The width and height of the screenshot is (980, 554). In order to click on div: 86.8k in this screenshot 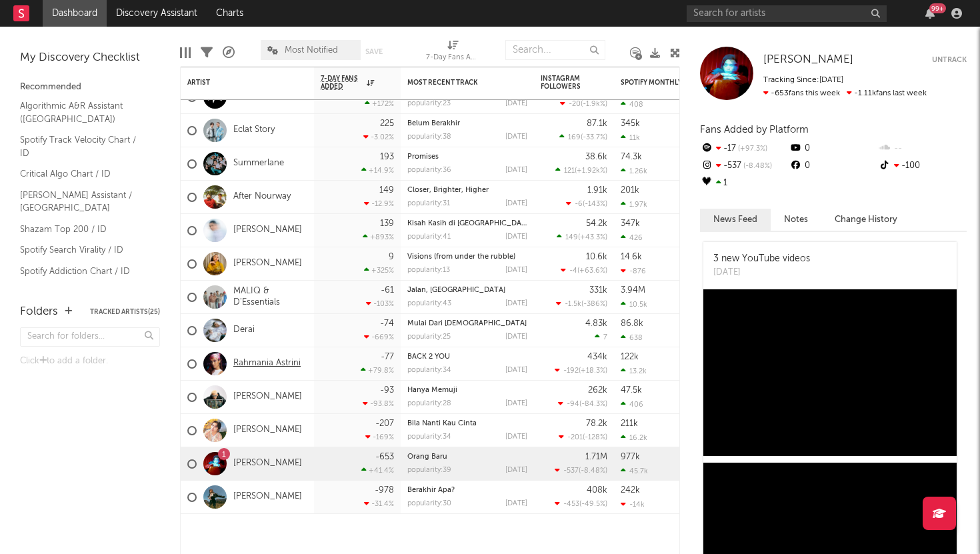, I will do `click(632, 324)`.